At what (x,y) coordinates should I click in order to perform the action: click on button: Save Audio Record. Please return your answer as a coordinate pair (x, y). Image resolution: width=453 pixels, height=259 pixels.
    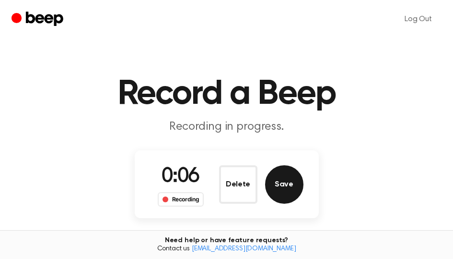
    Looking at the image, I should click on (285, 184).